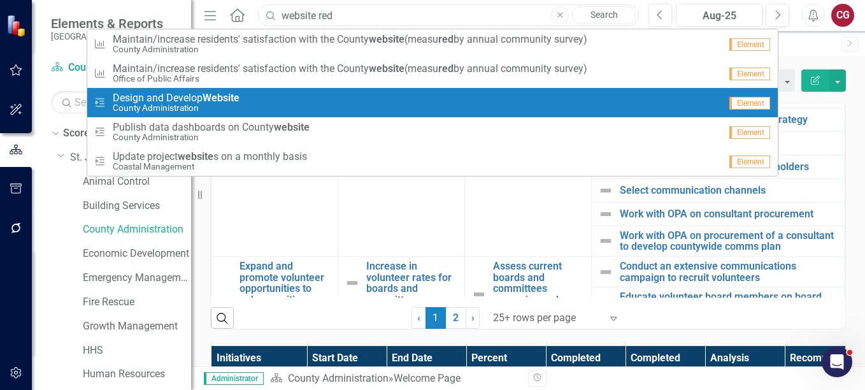 Image resolution: width=865 pixels, height=390 pixels. I want to click on a: Publish data dashboards on CountywebsiteCounty AdministrationElement, so click(432, 132).